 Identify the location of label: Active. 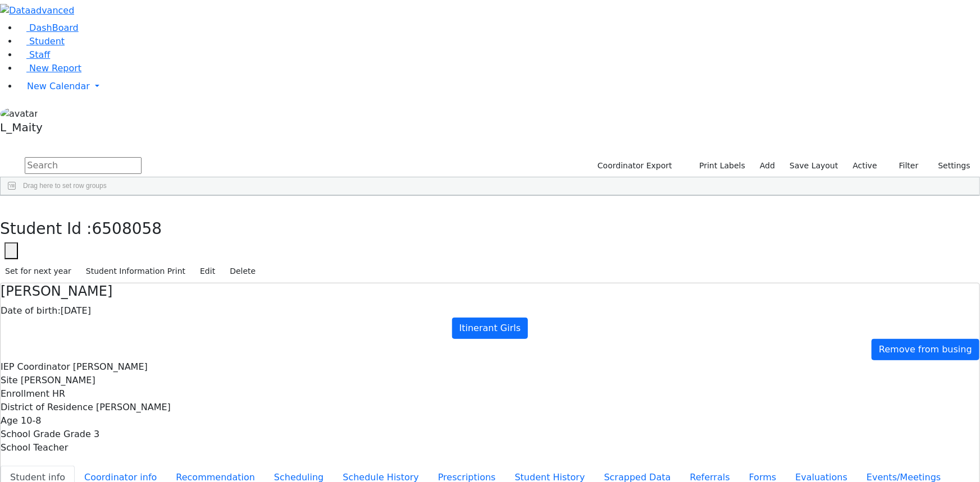
(865, 166).